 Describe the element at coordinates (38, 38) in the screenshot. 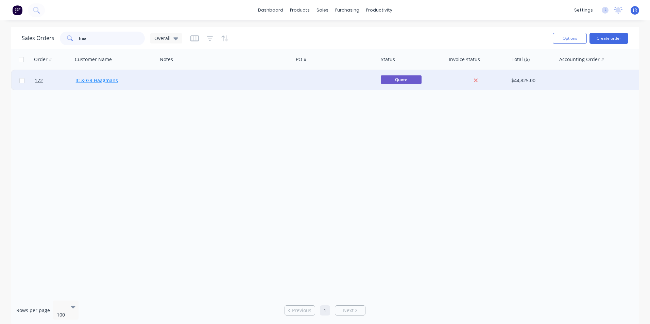

I see `h1: Sales Orders` at that location.